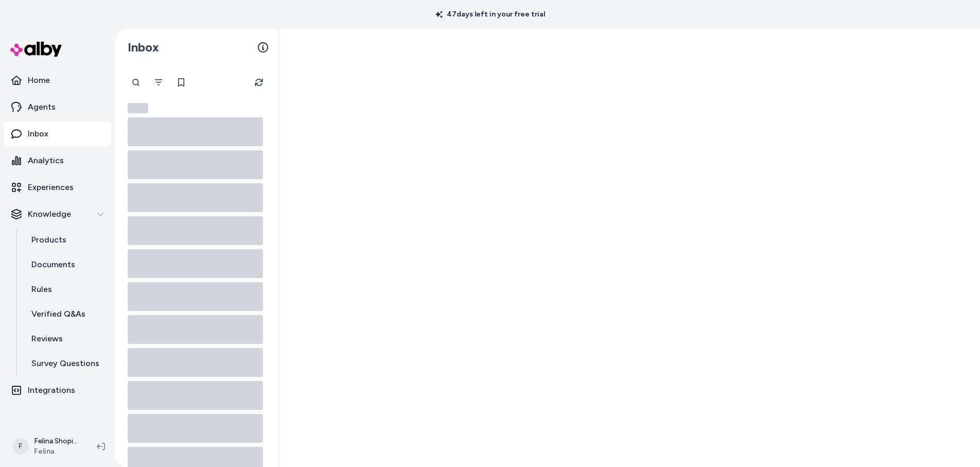  Describe the element at coordinates (39, 81) in the screenshot. I see `p: Home` at that location.